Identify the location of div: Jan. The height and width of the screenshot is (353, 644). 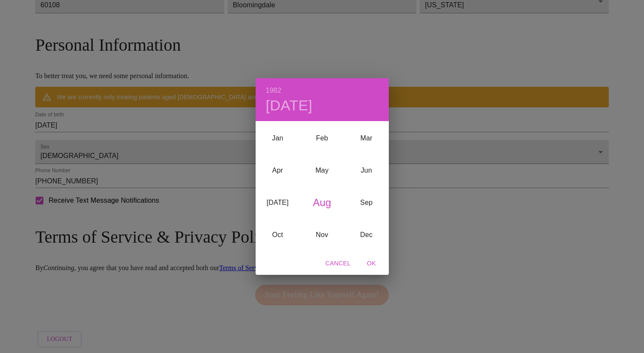
(277, 139).